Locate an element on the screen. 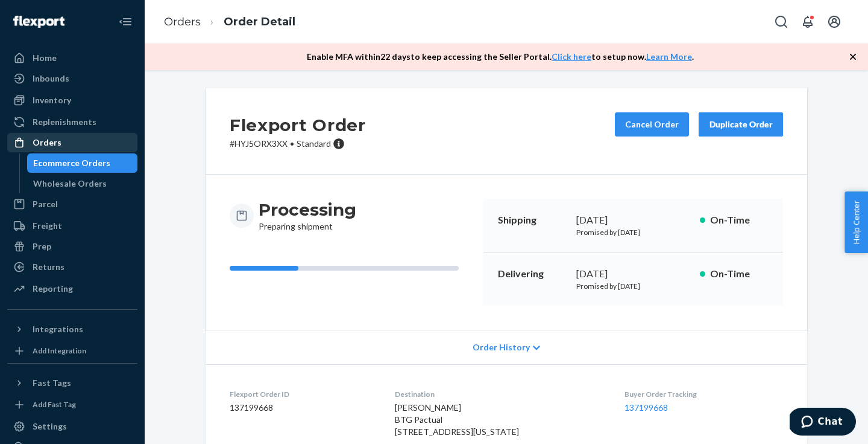 The height and width of the screenshot is (444, 868). a: Inventory is located at coordinates (72, 100).